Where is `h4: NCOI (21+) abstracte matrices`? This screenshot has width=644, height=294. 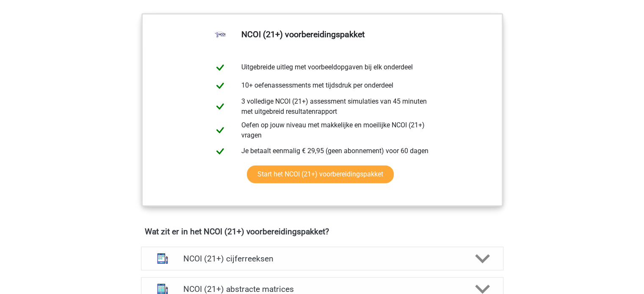 h4: NCOI (21+) abstracte matrices is located at coordinates (322, 289).